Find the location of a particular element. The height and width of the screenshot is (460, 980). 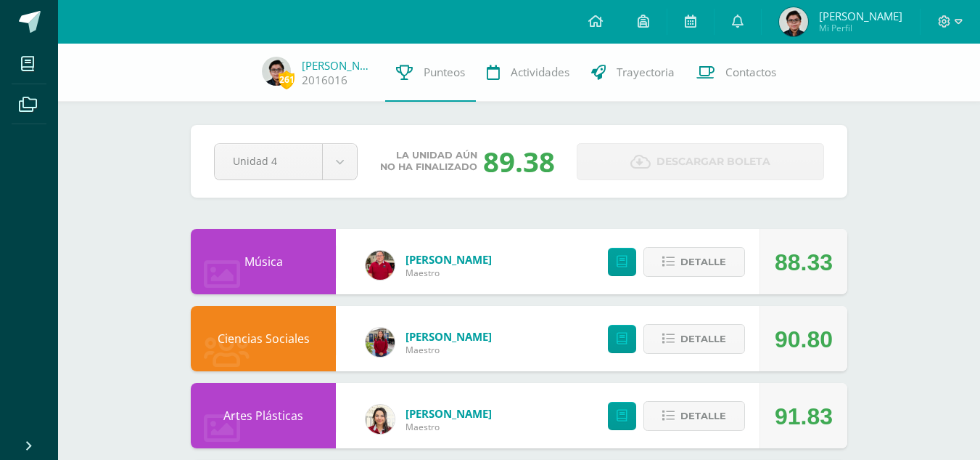

img: e1f0730b59be0d440f55fb027c9eff26.png is located at coordinates (380, 342).